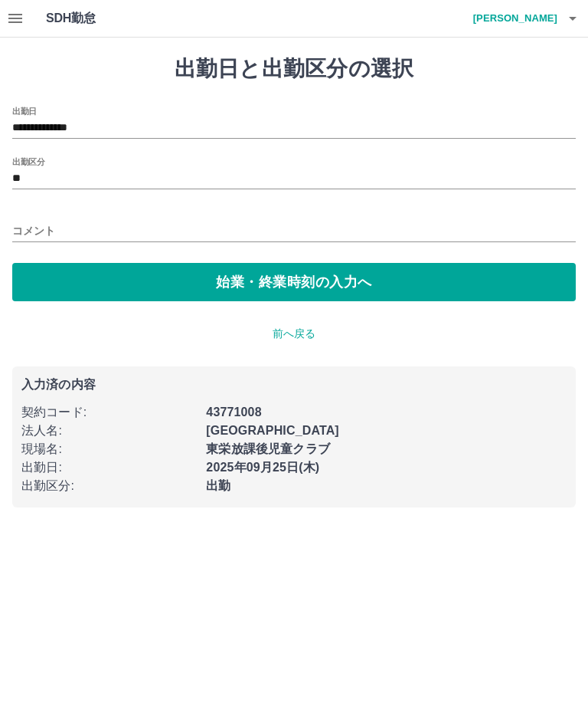 The image size is (588, 706). What do you see at coordinates (109, 468) in the screenshot?
I see `p: 出勤日 :` at bounding box center [109, 468].